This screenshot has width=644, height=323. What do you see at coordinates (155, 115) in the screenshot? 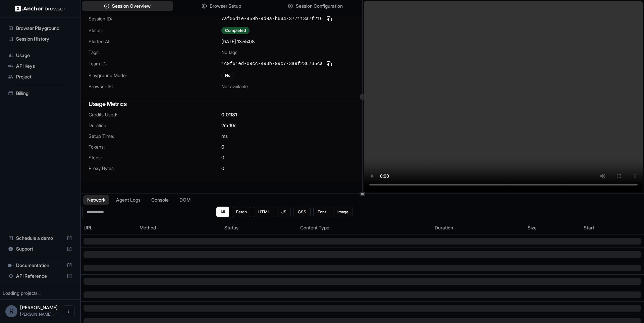
I see `span: Credits Used:` at bounding box center [155, 115].